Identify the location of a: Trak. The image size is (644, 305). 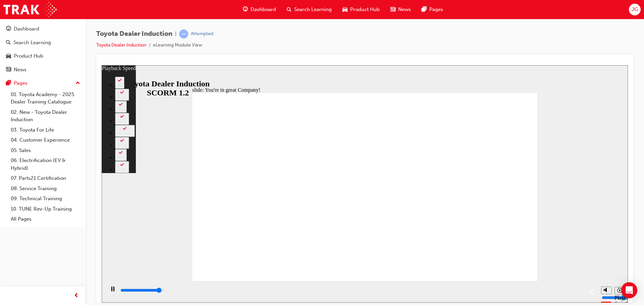
(30, 9).